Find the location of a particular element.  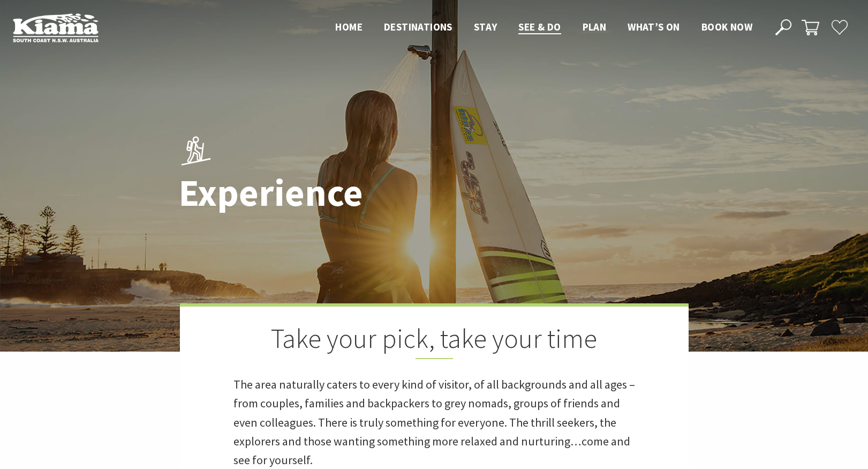

span: See & Do is located at coordinates (539, 27).